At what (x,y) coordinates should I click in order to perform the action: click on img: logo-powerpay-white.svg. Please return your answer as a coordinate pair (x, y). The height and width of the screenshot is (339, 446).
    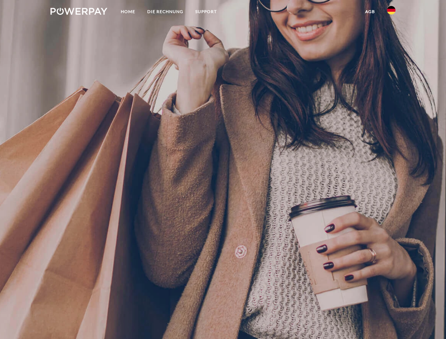
    Looking at the image, I should click on (79, 11).